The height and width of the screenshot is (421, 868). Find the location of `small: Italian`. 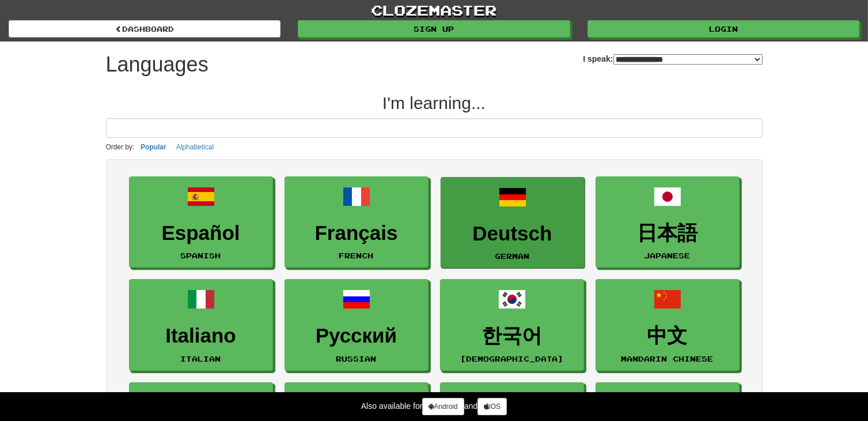

small: Italian is located at coordinates (201, 359).